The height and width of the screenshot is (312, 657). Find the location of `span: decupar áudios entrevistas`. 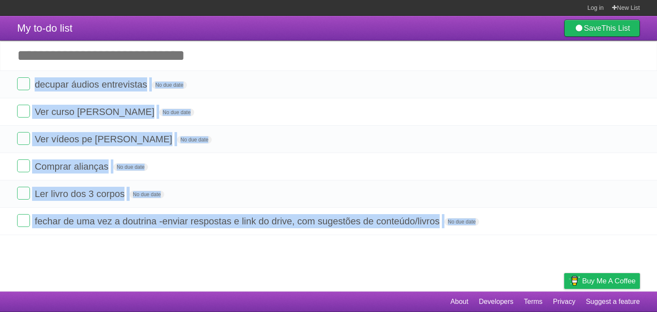

span: decupar áudios entrevistas is located at coordinates (92, 84).